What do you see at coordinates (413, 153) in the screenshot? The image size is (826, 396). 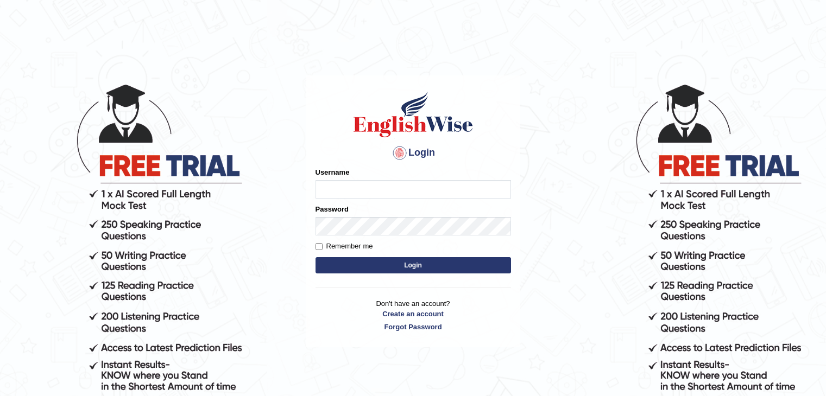 I see `h4: Login` at bounding box center [413, 153].